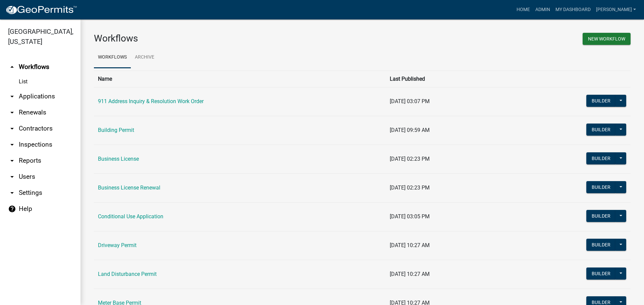 This screenshot has width=644, height=305. What do you see at coordinates (225, 38) in the screenshot?
I see `h3: Workflows` at bounding box center [225, 38].